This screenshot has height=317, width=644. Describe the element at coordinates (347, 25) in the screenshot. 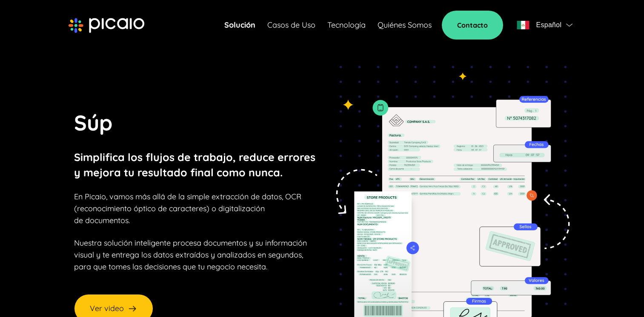

I see `a: Tecnología` at that location.